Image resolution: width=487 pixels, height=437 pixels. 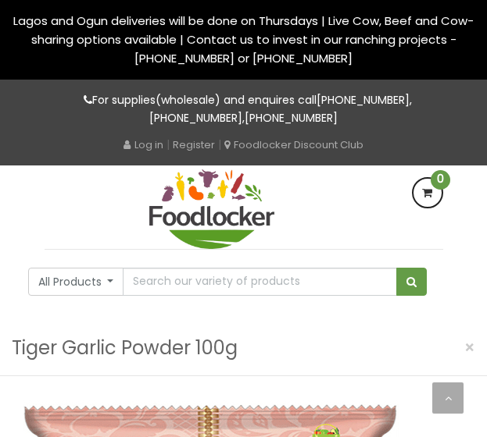 What do you see at coordinates (440, 180) in the screenshot?
I see `span: 0` at bounding box center [440, 180].